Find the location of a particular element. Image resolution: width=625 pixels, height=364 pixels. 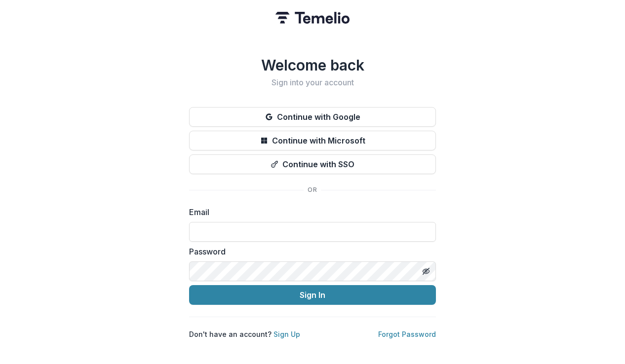

label: Email is located at coordinates (310, 212).